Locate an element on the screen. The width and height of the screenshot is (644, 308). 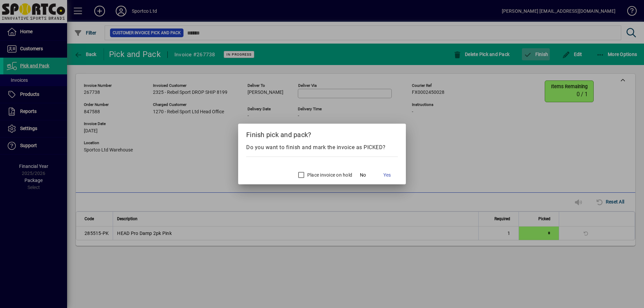
label: Place invoice on hold is located at coordinates (329, 175).